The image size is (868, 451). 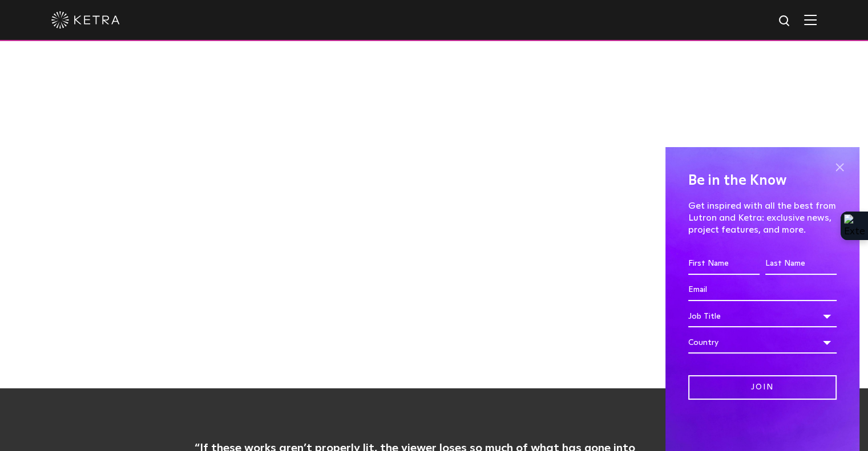 What do you see at coordinates (854, 226) in the screenshot?
I see `img: Extension Icon` at bounding box center [854, 226].